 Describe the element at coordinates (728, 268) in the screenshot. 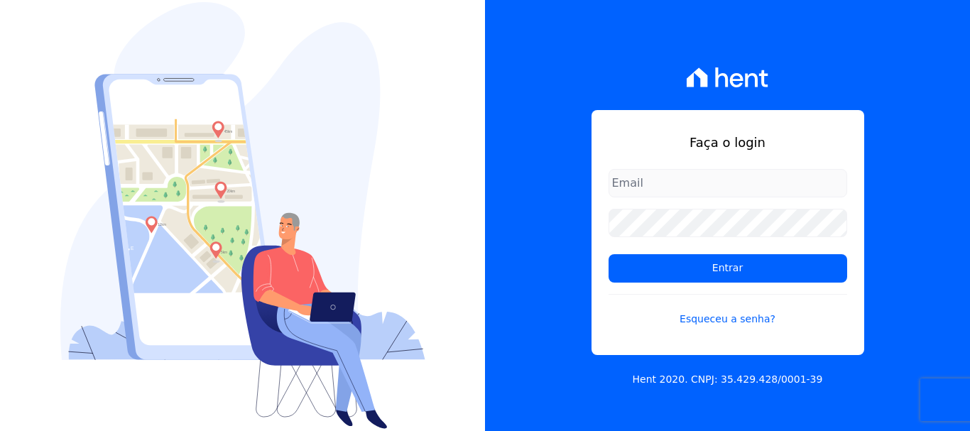

I see `input: Entrar` at that location.